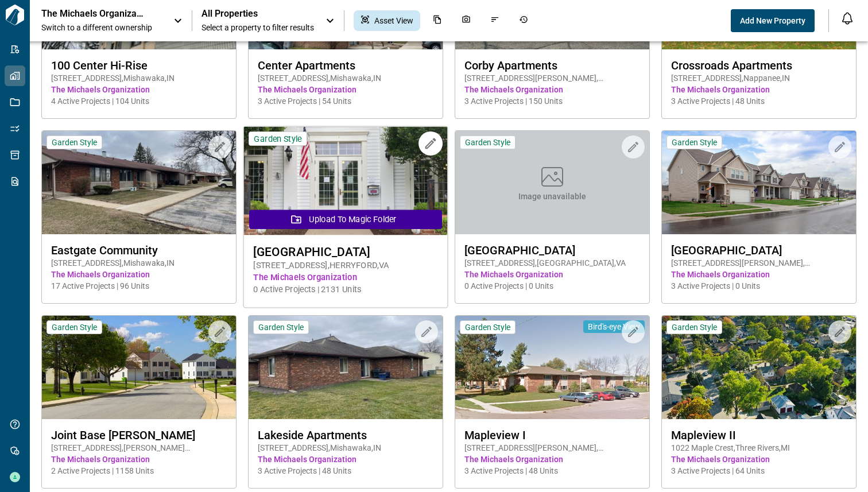 This screenshot has height=492, width=868. Describe the element at coordinates (773, 20) in the screenshot. I see `span: Add New Property` at that location.